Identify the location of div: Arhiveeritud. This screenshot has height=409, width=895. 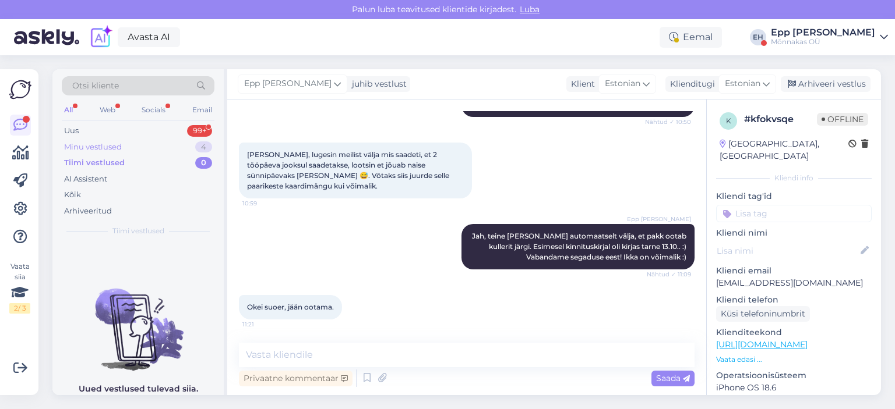
(88, 211).